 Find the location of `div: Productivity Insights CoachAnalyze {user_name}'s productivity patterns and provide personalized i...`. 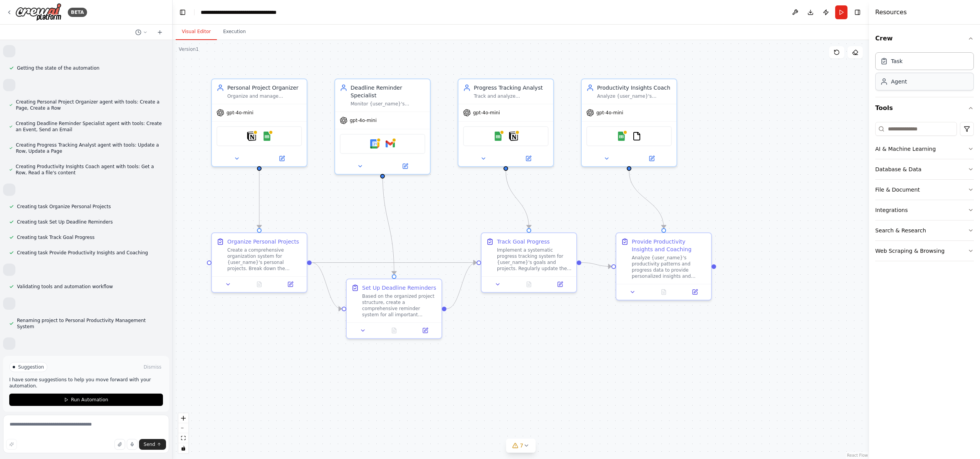

div: Productivity Insights CoachAnalyze {user_name}'s productivity patterns and provide personalized i... is located at coordinates (629, 122).